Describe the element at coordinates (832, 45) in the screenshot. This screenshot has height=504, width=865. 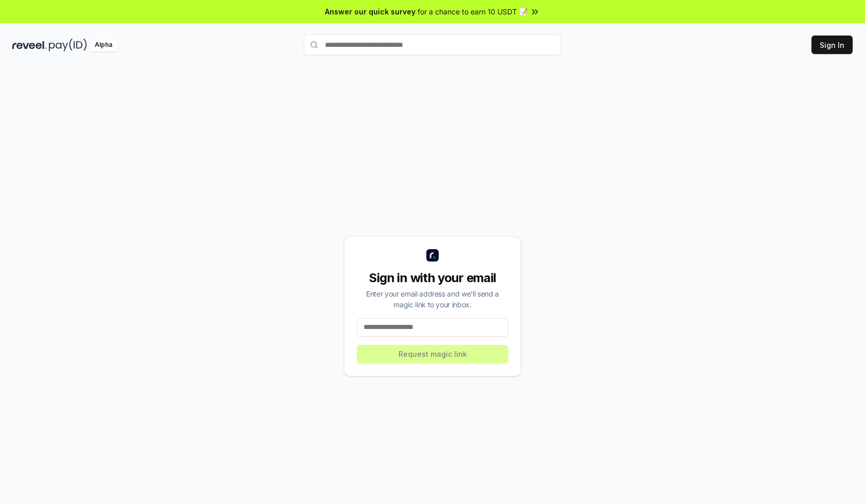
I see `button: Sign In` at that location.